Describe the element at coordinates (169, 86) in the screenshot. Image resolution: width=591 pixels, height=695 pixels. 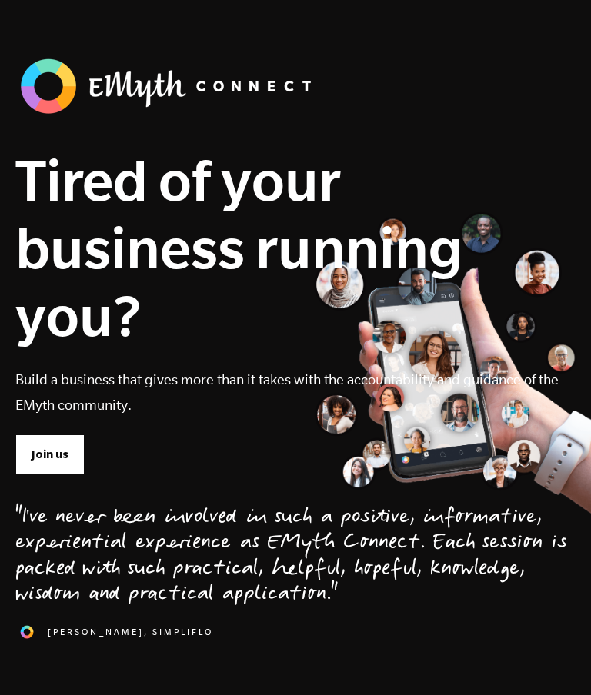
I see `img: banner_logo` at that location.